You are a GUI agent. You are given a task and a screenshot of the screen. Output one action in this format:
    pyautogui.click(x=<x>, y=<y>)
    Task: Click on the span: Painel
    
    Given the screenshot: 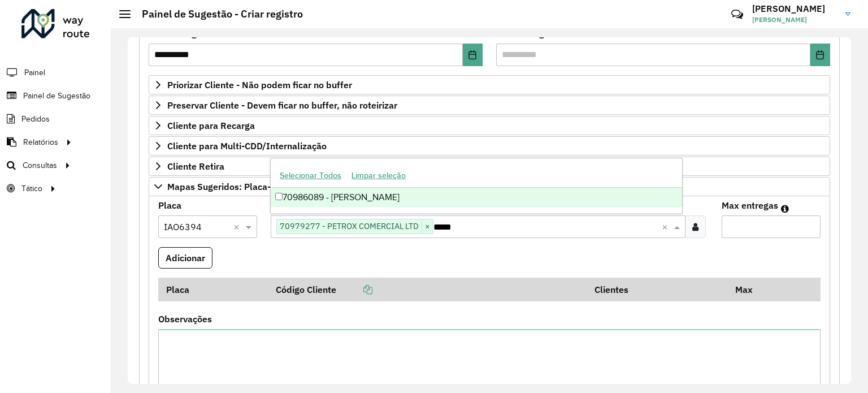 What is the action you would take?
    pyautogui.click(x=34, y=72)
    